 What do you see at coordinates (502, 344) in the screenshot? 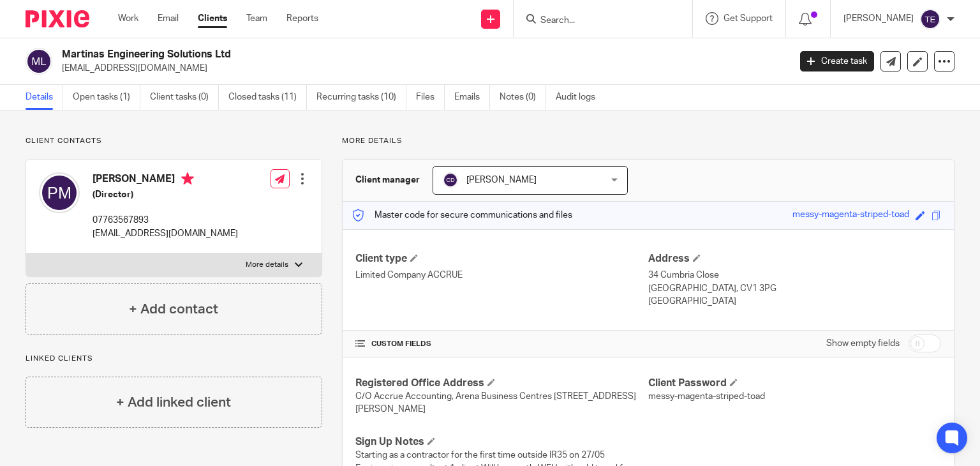
I see `h4: CUSTOM FIELDS` at bounding box center [502, 344].